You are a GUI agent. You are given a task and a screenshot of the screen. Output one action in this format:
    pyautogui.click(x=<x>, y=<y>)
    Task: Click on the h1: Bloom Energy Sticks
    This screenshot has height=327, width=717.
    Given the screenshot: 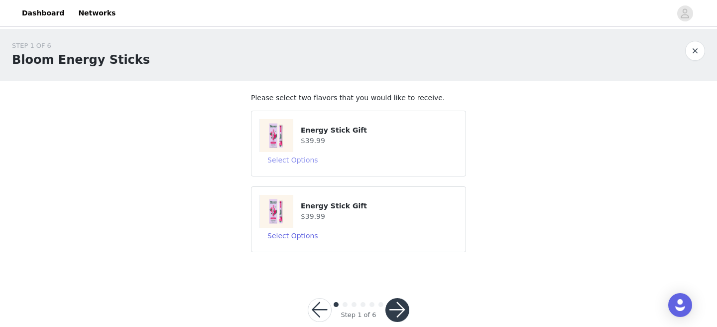 What is the action you would take?
    pyautogui.click(x=81, y=60)
    